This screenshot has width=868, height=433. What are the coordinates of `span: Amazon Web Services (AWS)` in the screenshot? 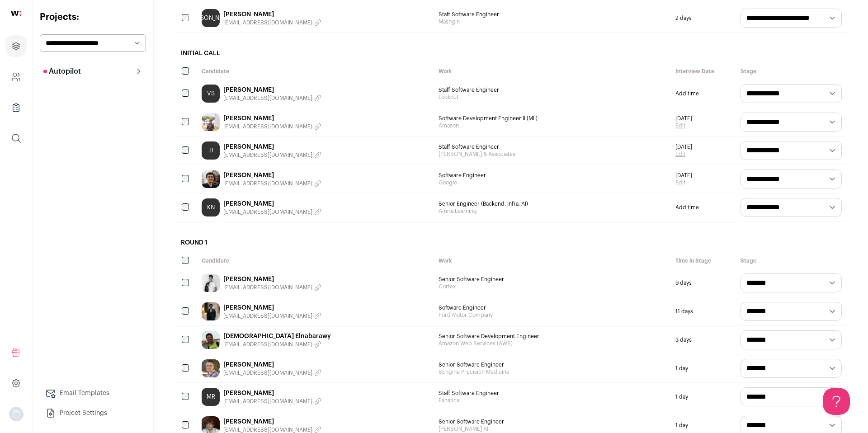 It's located at (552, 343).